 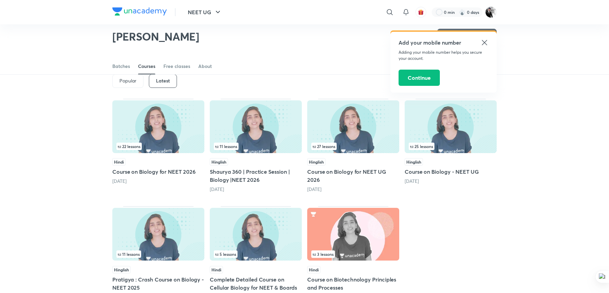 I want to click on h5: Complete Detailed Course on Cellular Biology for NEET & Boards, so click(x=256, y=284).